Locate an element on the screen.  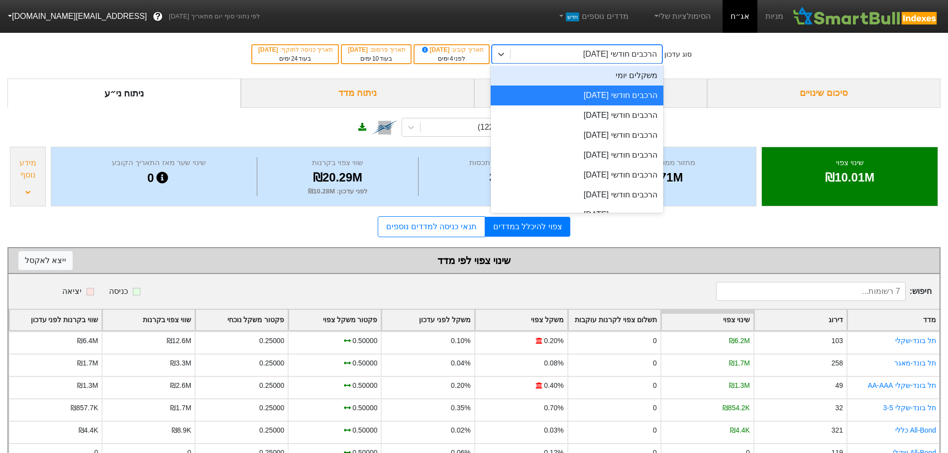
div: סוג עדכון is located at coordinates (678, 54).